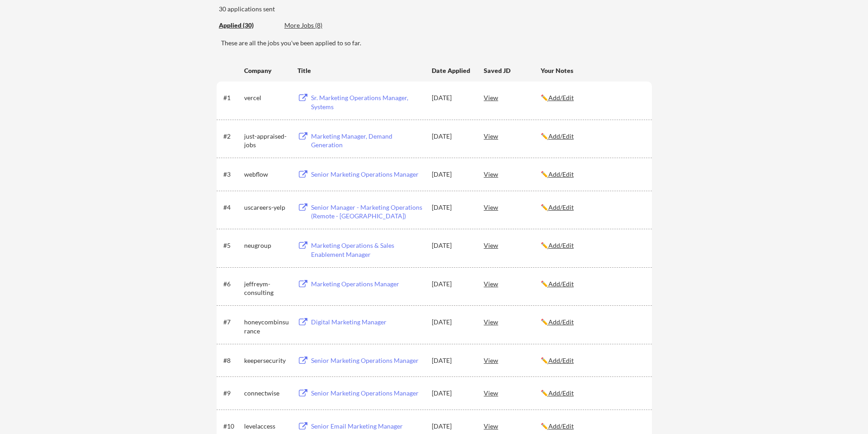  What do you see at coordinates (267, 393) in the screenshot?
I see `div: connectwise` at bounding box center [267, 393].